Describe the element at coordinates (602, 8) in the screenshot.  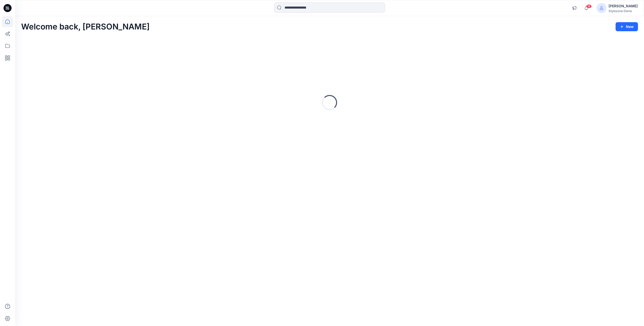
I see `svg: avatar` at that location.